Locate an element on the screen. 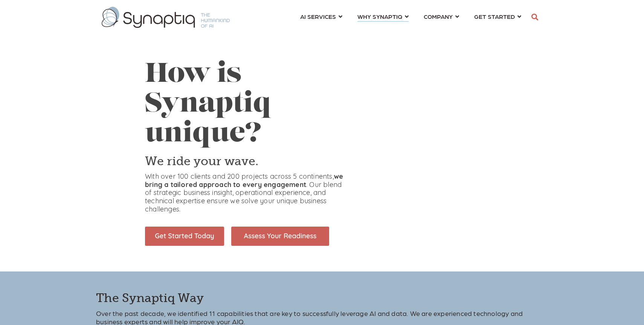 The image size is (644, 325). img: Get Started Today is located at coordinates (184, 236).